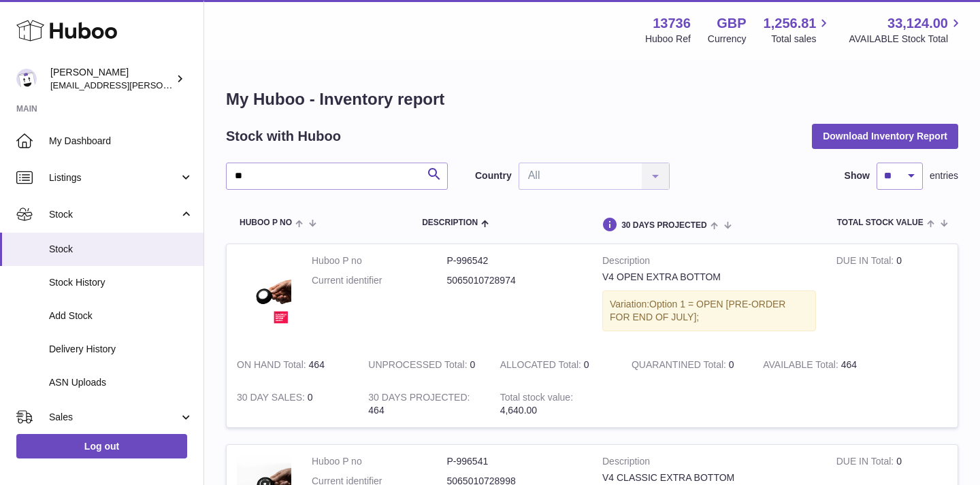 This screenshot has height=485, width=980. I want to click on span: ASN Uploads, so click(122, 382).